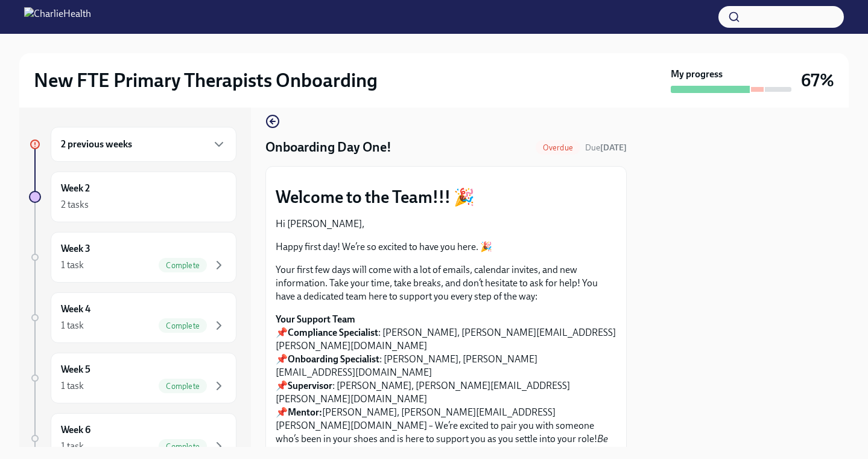  Describe the element at coordinates (606, 147) in the screenshot. I see `span: October 8th, 2025 10:00` at that location.